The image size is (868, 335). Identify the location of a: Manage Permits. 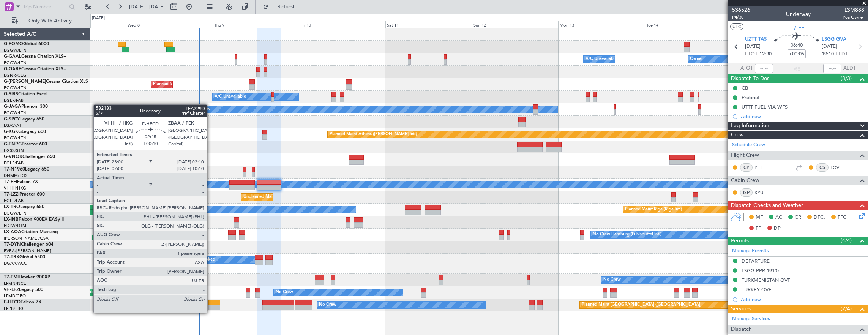
(751, 251).